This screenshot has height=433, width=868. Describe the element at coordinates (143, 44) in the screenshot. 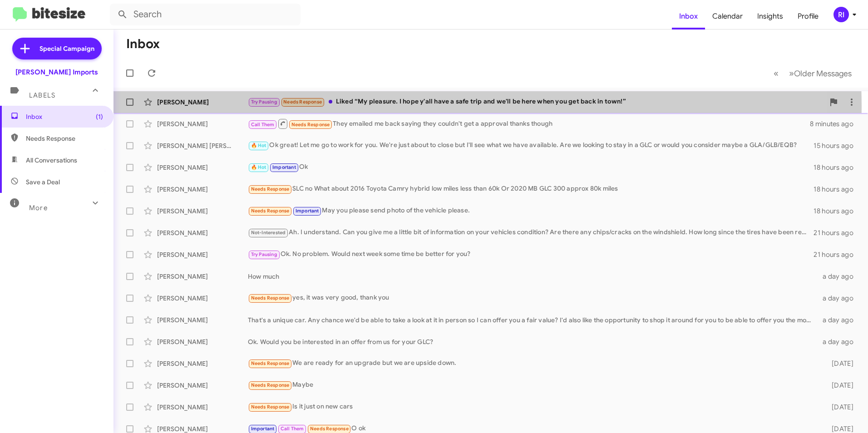

I see `h1: Inbox` at that location.